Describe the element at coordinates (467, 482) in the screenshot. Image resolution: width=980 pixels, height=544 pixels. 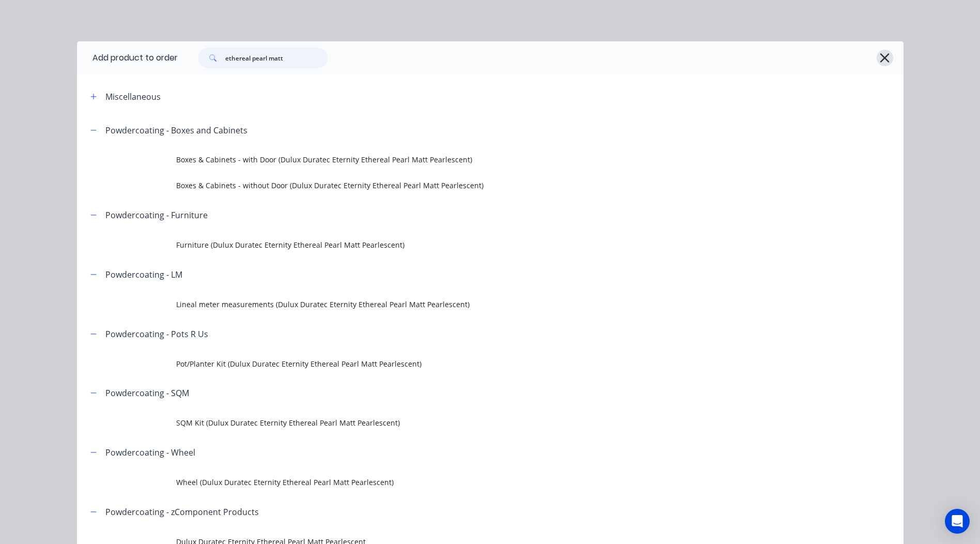
I see `span: Wheel (Dulux Duratec Eternity Ethereal Pearl Matt Pearlescent)` at that location.